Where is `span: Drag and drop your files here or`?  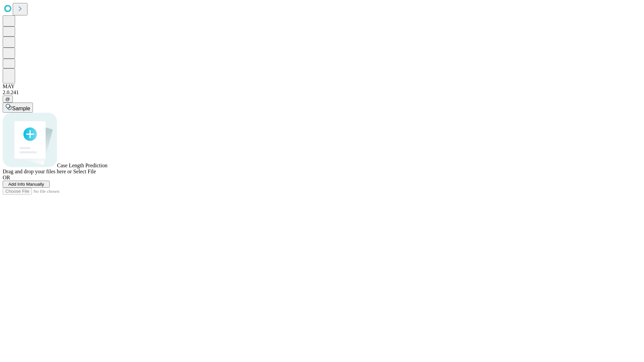
span: Drag and drop your files here or is located at coordinates (38, 171).